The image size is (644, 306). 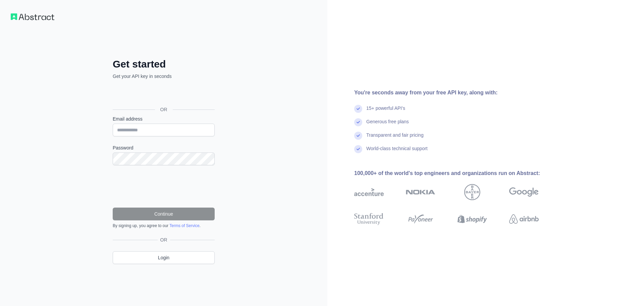 What do you see at coordinates (164, 148) in the screenshot?
I see `label: Password` at bounding box center [164, 148].